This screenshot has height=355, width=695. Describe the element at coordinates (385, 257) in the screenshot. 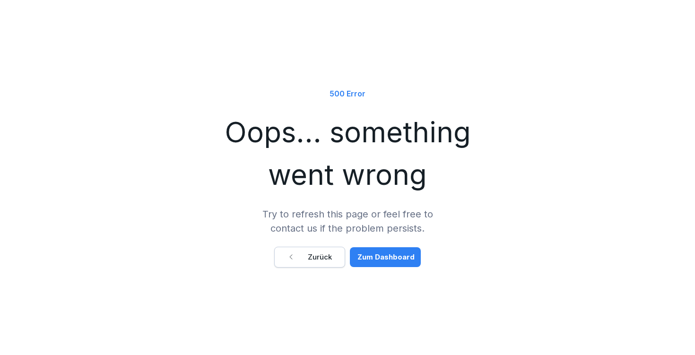

I see `a: Zum Dashboard` at that location.